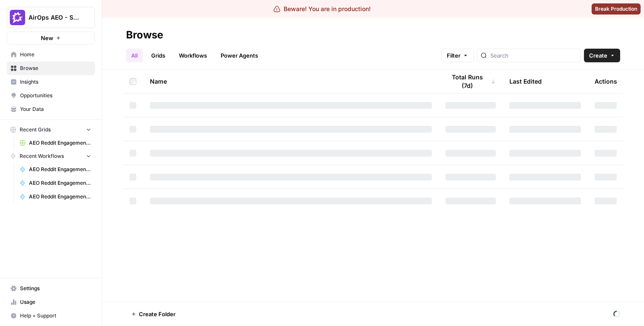 The height and width of the screenshot is (326, 644). I want to click on a: All, so click(134, 56).